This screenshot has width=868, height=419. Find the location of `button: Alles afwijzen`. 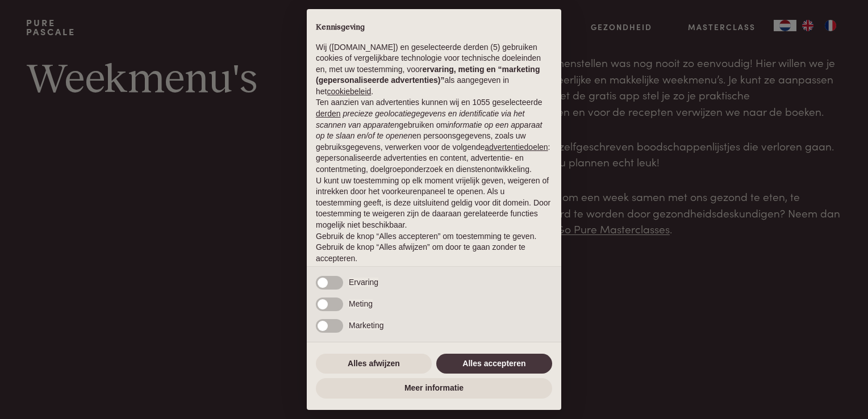

button: Alles afwijzen is located at coordinates (374, 364).